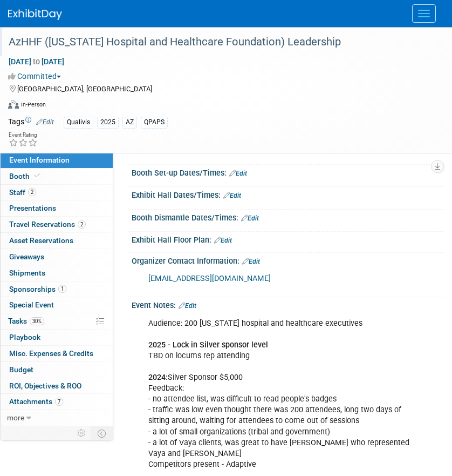  Describe the element at coordinates (288, 194) in the screenshot. I see `div: Exhibit Hall Dates/Times:` at that location.